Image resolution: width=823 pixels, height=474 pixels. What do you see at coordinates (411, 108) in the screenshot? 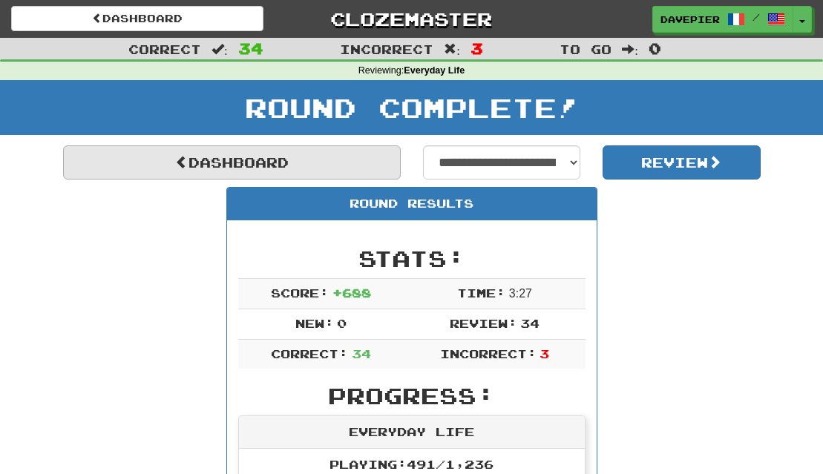
I see `h1: Round Complete!` at bounding box center [411, 108].